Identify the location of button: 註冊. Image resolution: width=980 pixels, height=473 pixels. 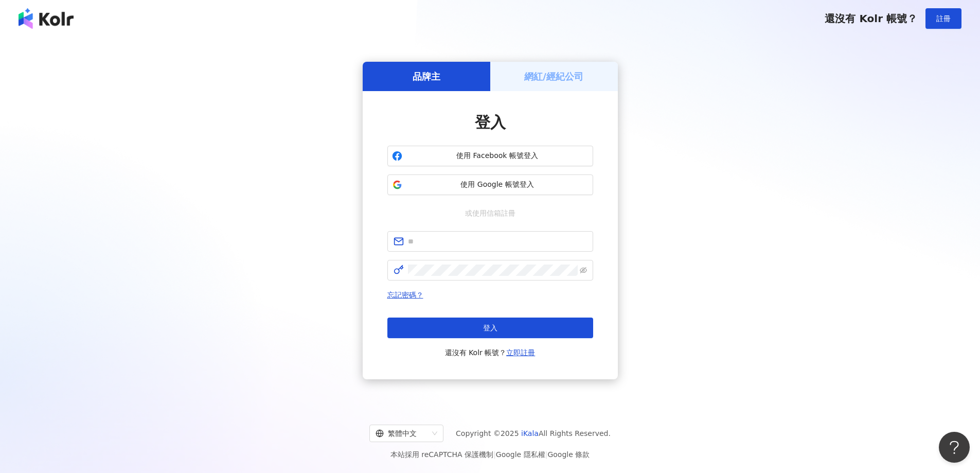
(944, 18).